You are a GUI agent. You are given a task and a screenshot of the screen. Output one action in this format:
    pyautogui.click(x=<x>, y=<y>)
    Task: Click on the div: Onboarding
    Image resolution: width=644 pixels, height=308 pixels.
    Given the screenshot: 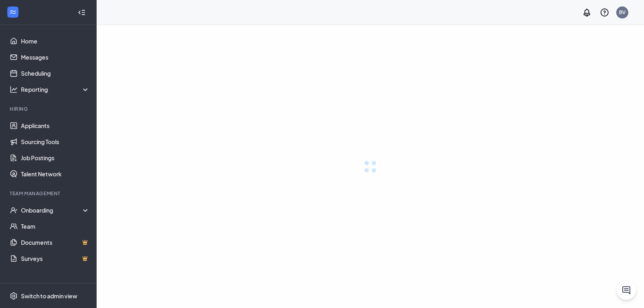 What is the action you would take?
    pyautogui.click(x=56, y=210)
    